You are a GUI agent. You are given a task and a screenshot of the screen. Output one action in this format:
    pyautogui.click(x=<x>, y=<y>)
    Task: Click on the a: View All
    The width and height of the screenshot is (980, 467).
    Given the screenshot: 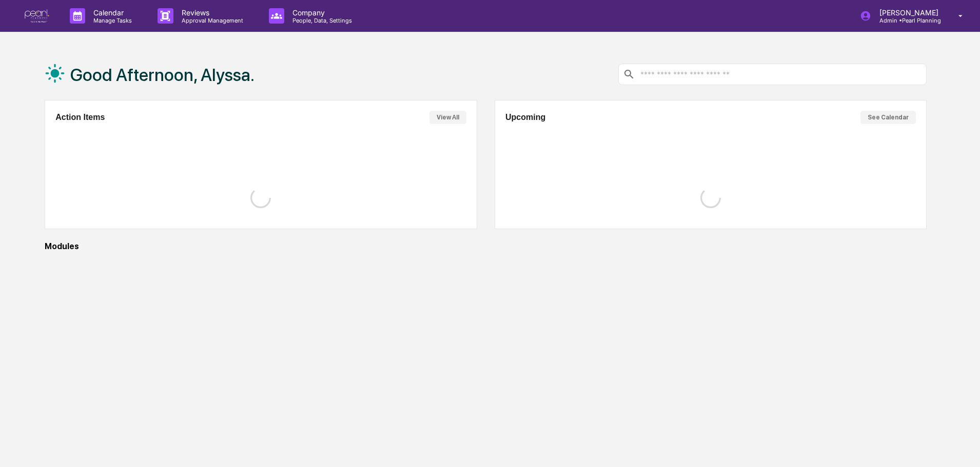 What is the action you would take?
    pyautogui.click(x=448, y=117)
    